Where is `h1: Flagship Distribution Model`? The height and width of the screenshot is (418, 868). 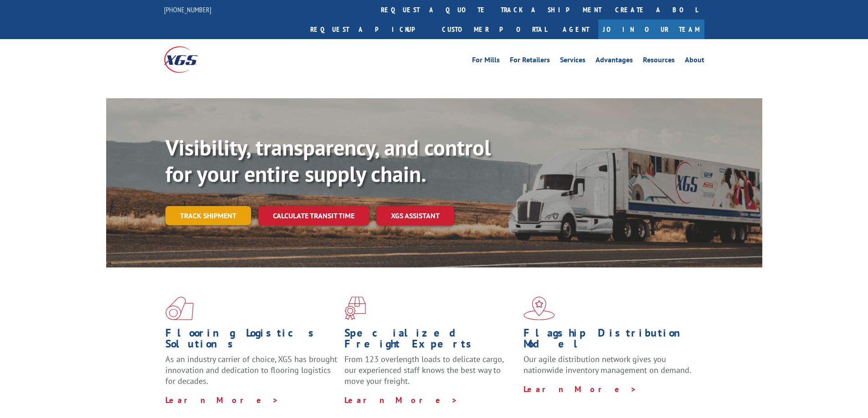 h1: Flagship Distribution Model is located at coordinates (609, 341).